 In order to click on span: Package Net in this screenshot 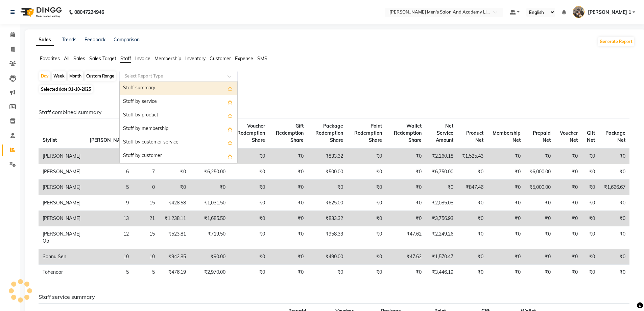, I will do `click(615, 136)`.